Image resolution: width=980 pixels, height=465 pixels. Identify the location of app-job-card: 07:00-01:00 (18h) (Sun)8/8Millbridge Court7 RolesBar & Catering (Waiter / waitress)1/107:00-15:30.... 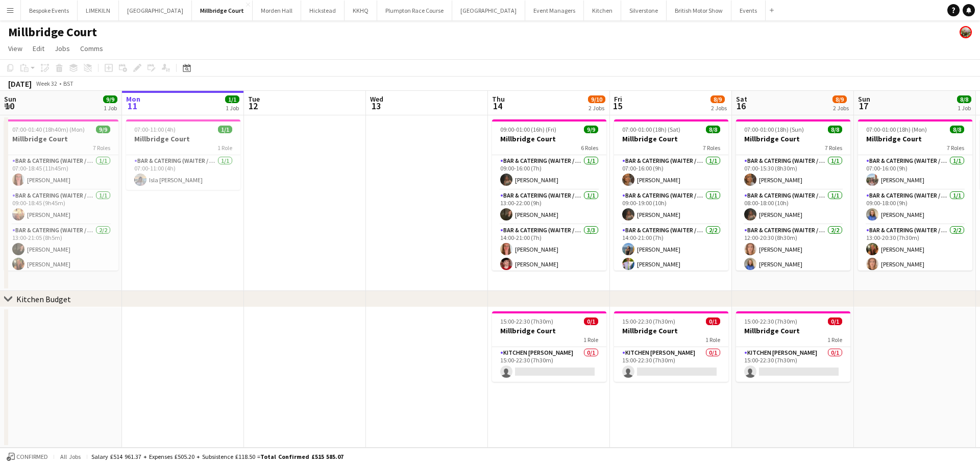
(793, 195).